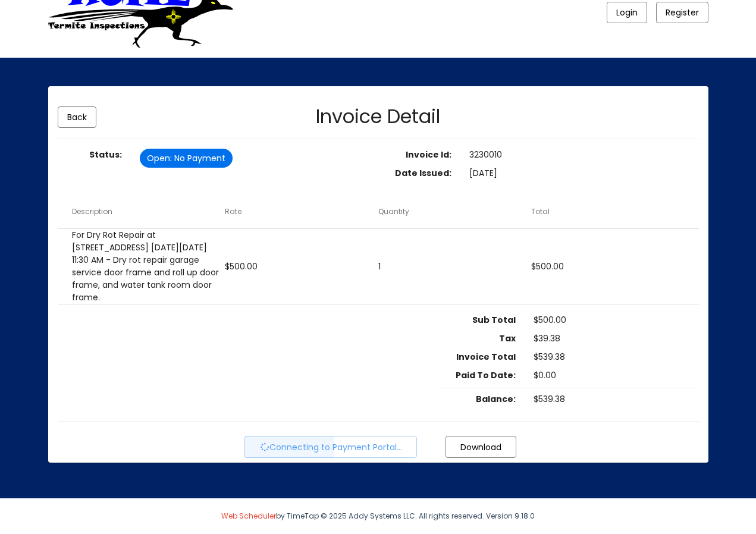 The image size is (756, 534). Describe the element at coordinates (481, 446) in the screenshot. I see `button: Print Invoice` at that location.